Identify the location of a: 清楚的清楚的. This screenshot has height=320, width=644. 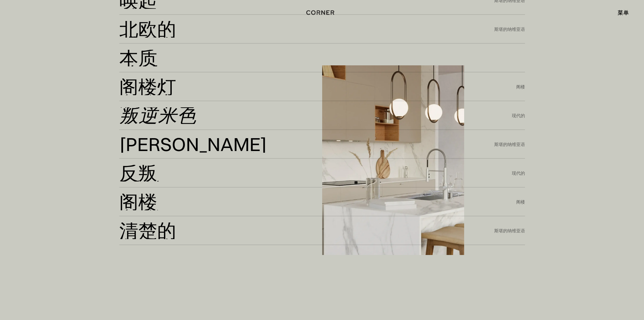
(307, 230).